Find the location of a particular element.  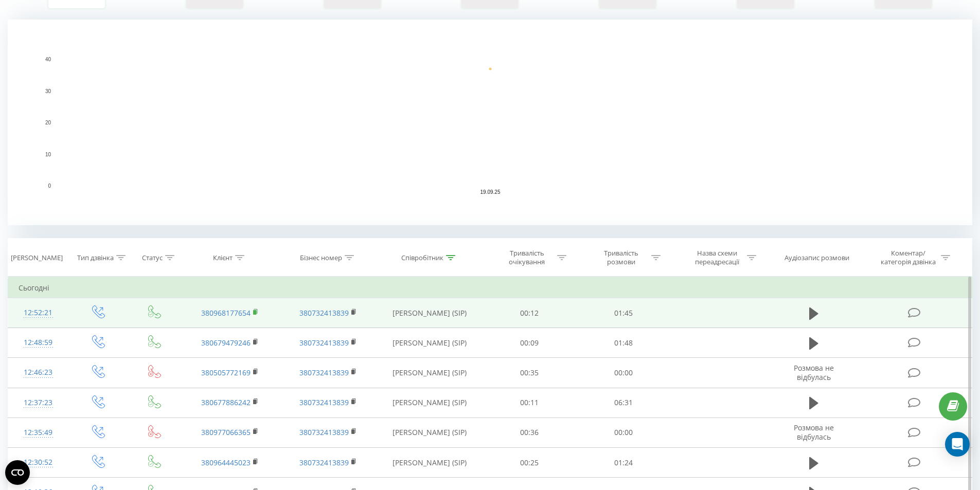

td: 00:25 is located at coordinates (530, 463).